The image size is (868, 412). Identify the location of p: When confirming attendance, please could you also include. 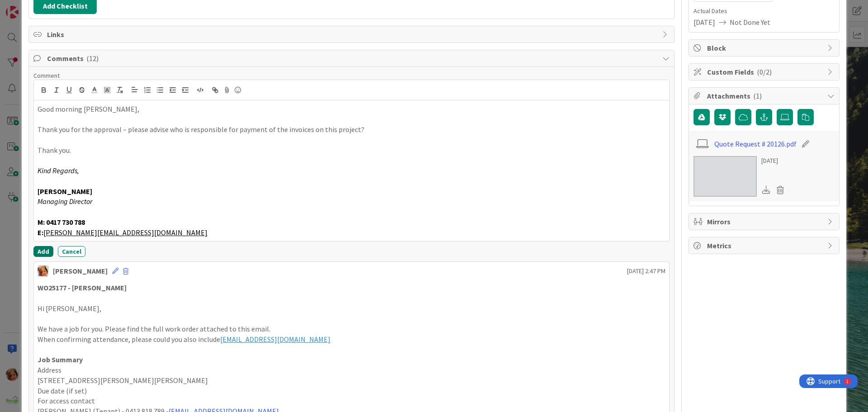
(351, 339).